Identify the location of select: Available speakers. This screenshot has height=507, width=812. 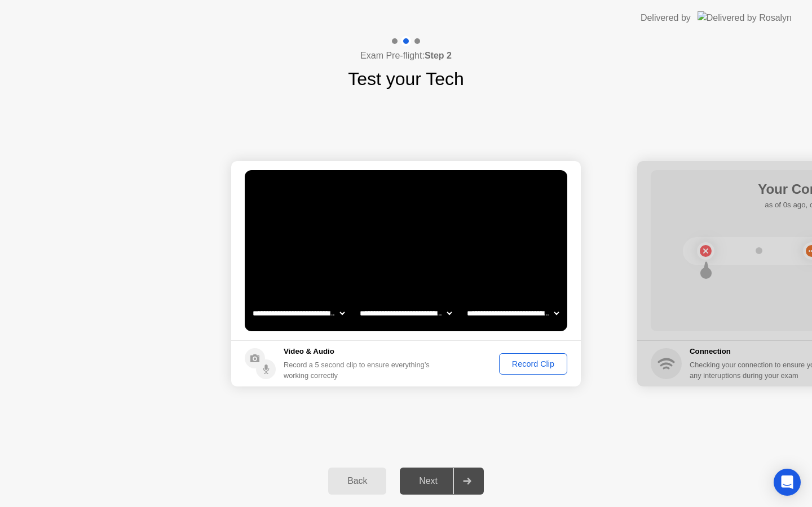
(405, 313).